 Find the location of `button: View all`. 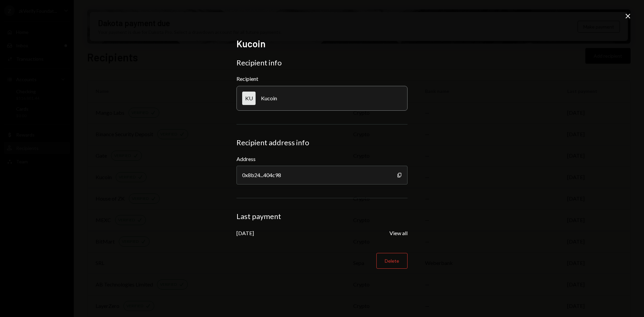

button: View all is located at coordinates (398, 233).